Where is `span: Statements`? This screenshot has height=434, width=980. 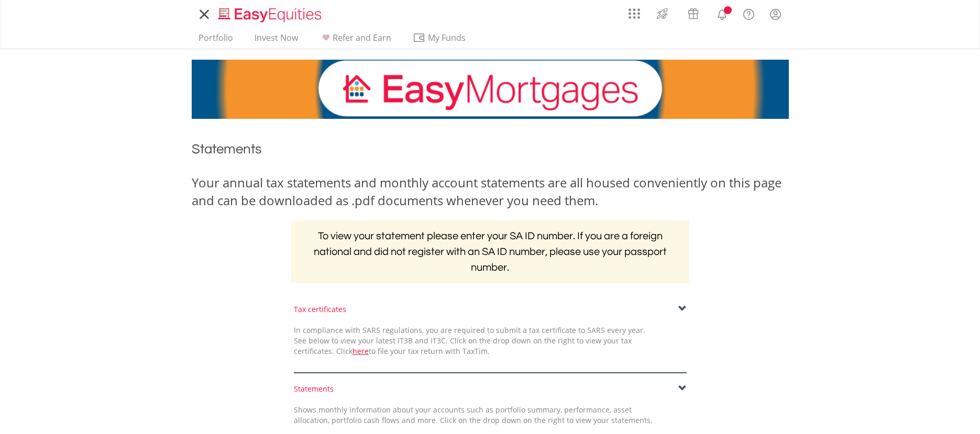
span: Statements is located at coordinates (226, 150).